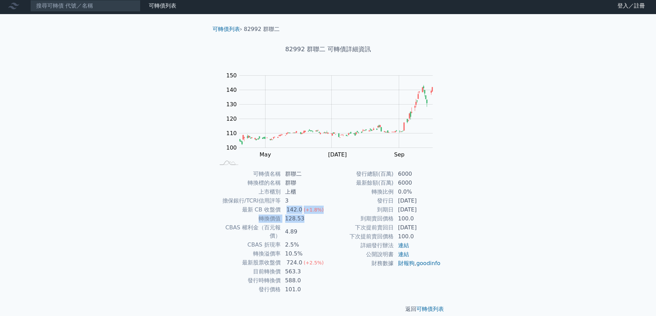 The width and height of the screenshot is (656, 316). Describe the element at coordinates (248, 210) in the screenshot. I see `td: 最新 CB 收盤價` at that location.